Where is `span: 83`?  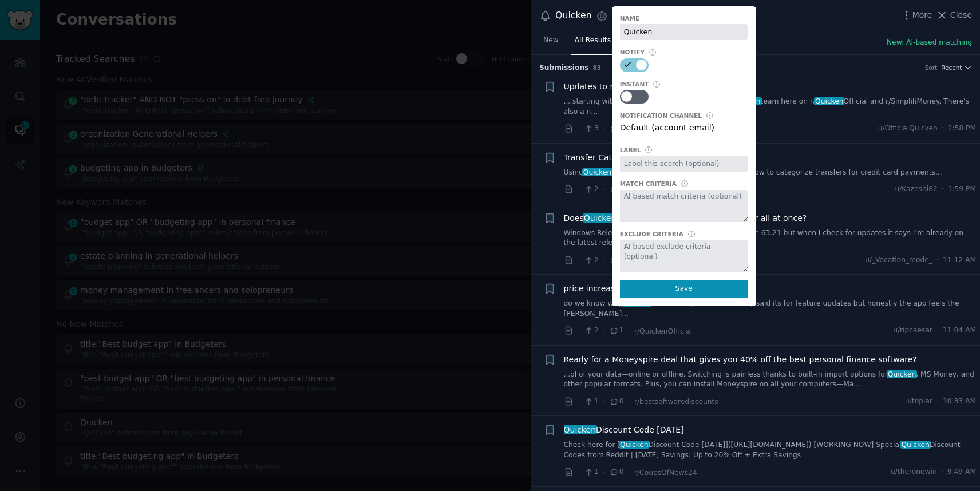
span: 83 is located at coordinates (597, 68).